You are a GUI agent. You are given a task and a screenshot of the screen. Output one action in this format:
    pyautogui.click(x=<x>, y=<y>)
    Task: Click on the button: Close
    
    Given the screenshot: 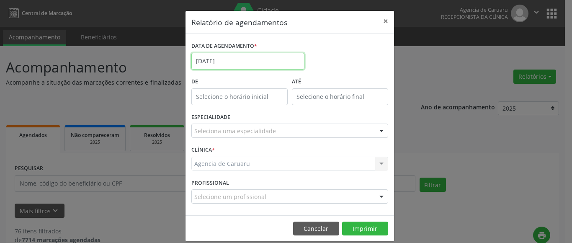 What is the action you would take?
    pyautogui.click(x=386, y=21)
    